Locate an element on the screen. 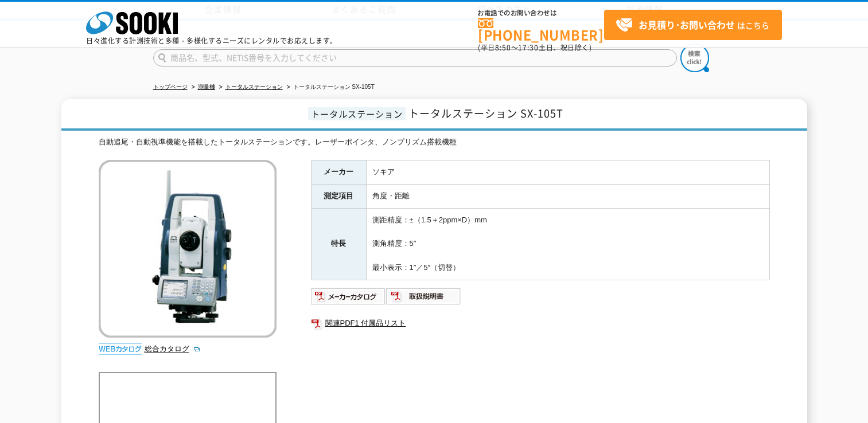  td: 測距精度：±（1.5＋2ppm×D）mm 測角精度：5″ 最小表示：1″／5″（切替） is located at coordinates (567, 244).